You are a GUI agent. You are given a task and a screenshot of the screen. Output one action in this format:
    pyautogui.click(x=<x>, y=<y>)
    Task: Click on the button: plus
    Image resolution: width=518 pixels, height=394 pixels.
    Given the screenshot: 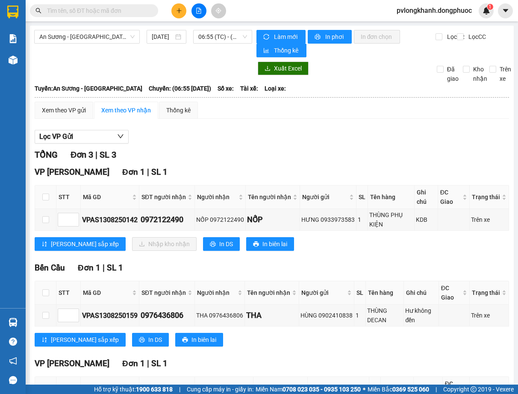 What is the action you would take?
    pyautogui.click(x=179, y=11)
    